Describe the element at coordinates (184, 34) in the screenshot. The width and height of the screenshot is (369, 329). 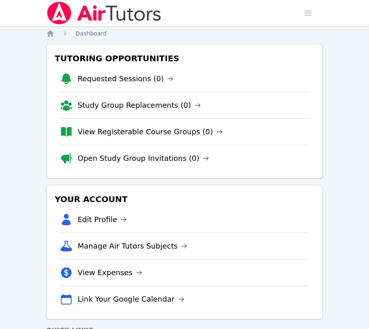
I see `nav: Breadcrumb` at that location.